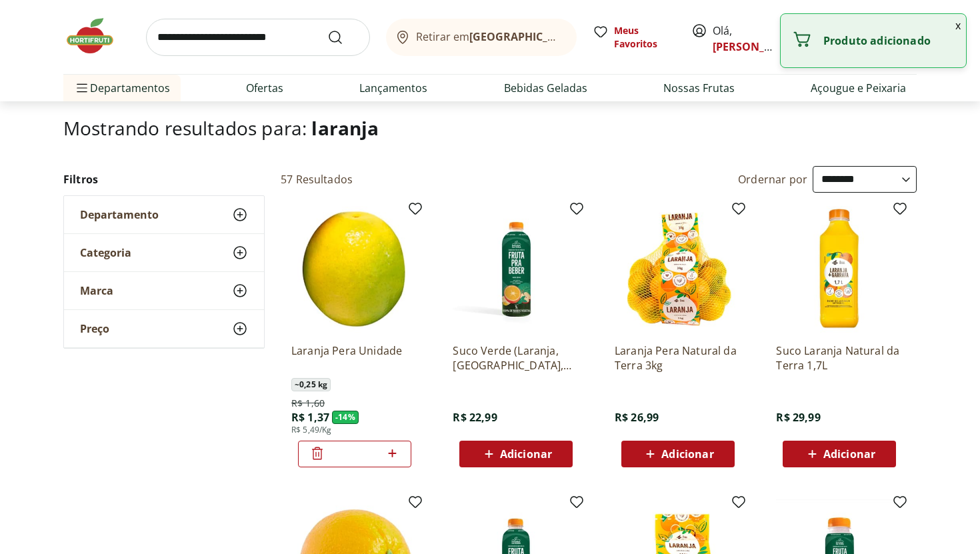  Describe the element at coordinates (645, 37) in the screenshot. I see `span: Meus Favoritos` at that location.